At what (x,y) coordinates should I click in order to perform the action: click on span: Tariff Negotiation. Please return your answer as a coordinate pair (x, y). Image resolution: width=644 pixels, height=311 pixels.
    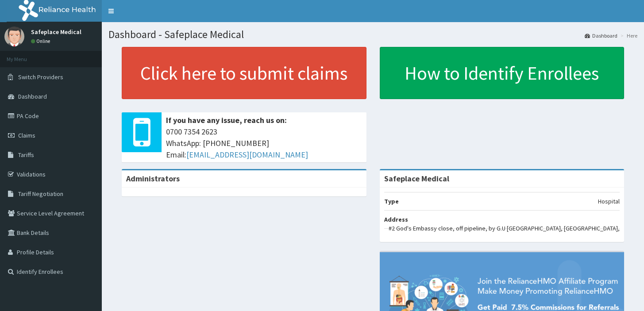
    Looking at the image, I should click on (41, 194).